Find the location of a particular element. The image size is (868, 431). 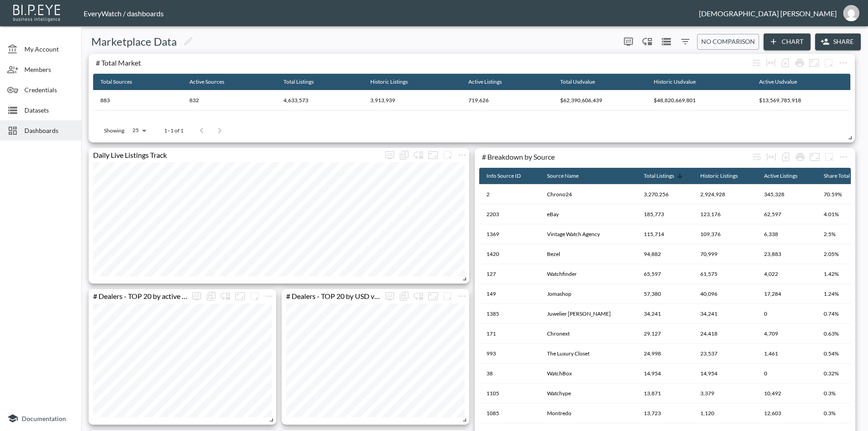

th: 24,998 is located at coordinates (664, 354).